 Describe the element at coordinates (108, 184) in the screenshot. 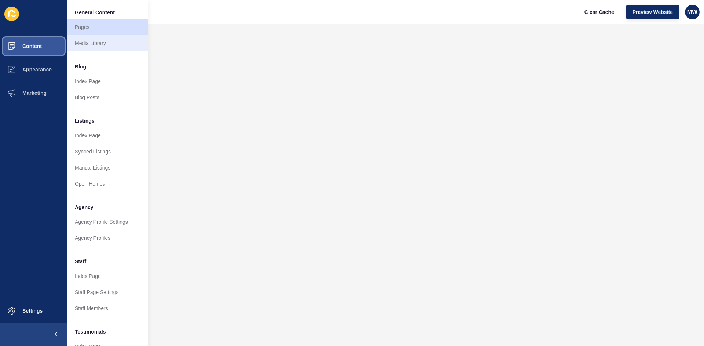

I see `a: Open Homes` at that location.